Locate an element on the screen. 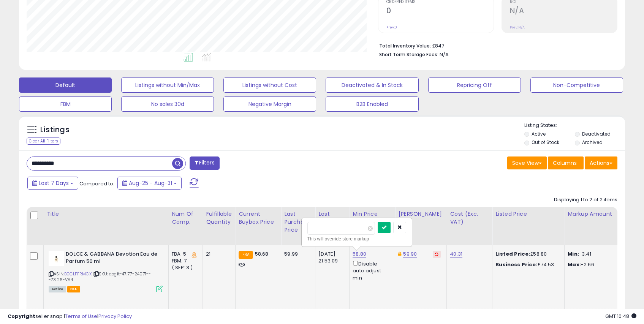 The image size is (644, 324). button: Repricing Off is located at coordinates (475, 85).